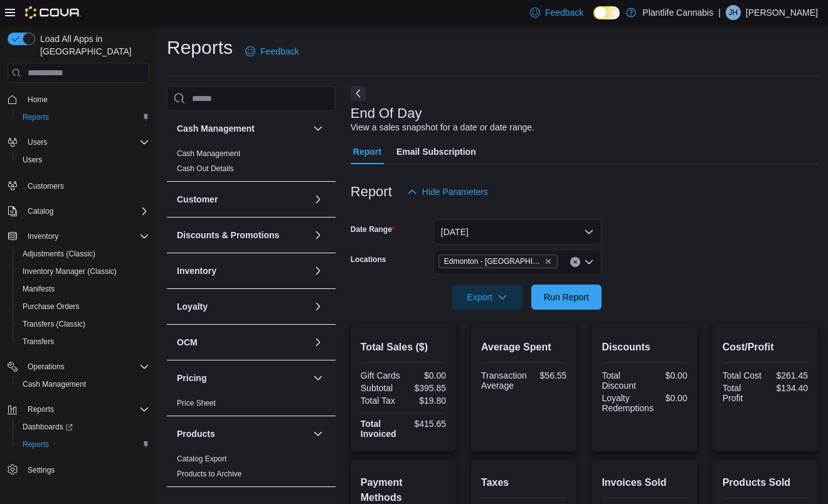  I want to click on a: Catalog Export, so click(201, 459).